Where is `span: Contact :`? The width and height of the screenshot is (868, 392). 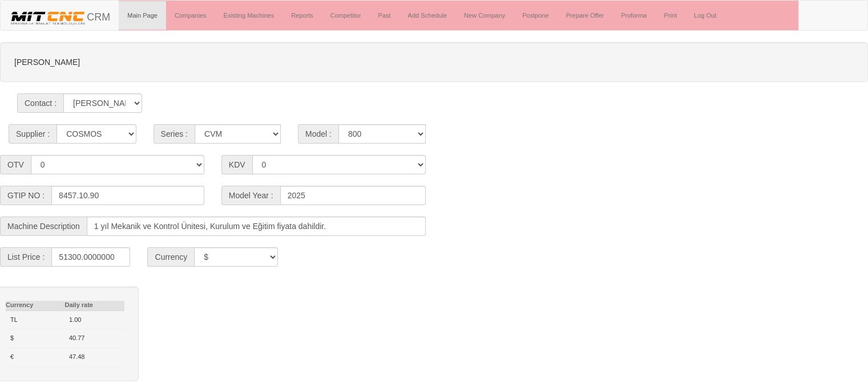
span: Contact : is located at coordinates (40, 103).